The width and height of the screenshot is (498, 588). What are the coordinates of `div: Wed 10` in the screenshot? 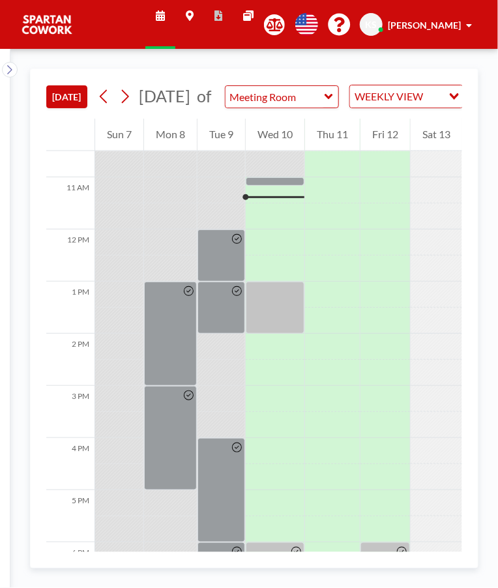 It's located at (275, 135).